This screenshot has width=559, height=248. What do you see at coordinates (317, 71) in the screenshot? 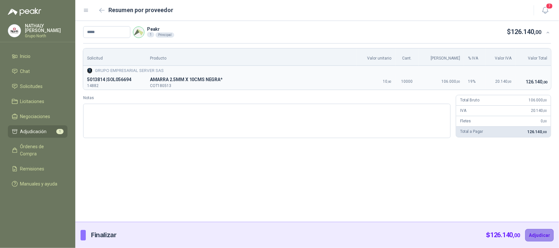
I see `div: GRUPO EMPRESARIAL SERVER SAS` at bounding box center [317, 71].